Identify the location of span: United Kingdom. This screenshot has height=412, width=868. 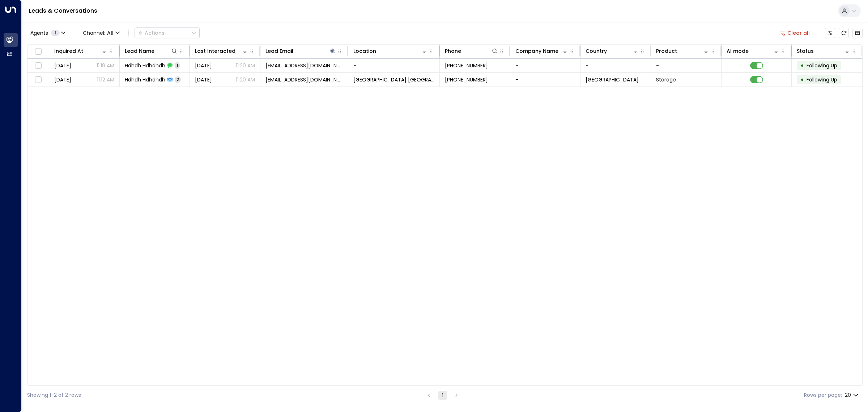
(612, 80).